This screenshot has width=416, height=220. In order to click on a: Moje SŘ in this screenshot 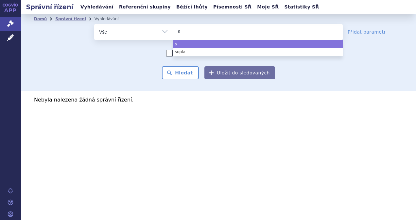, I will do `click(268, 7)`.